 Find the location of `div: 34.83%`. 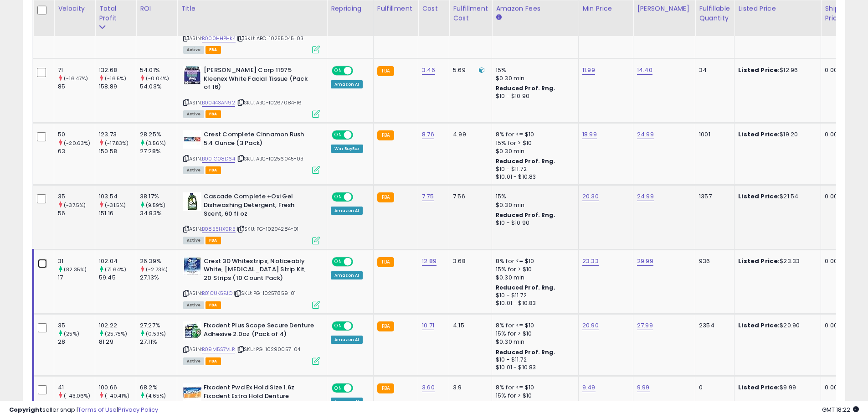

div: 34.83% is located at coordinates (158, 213).